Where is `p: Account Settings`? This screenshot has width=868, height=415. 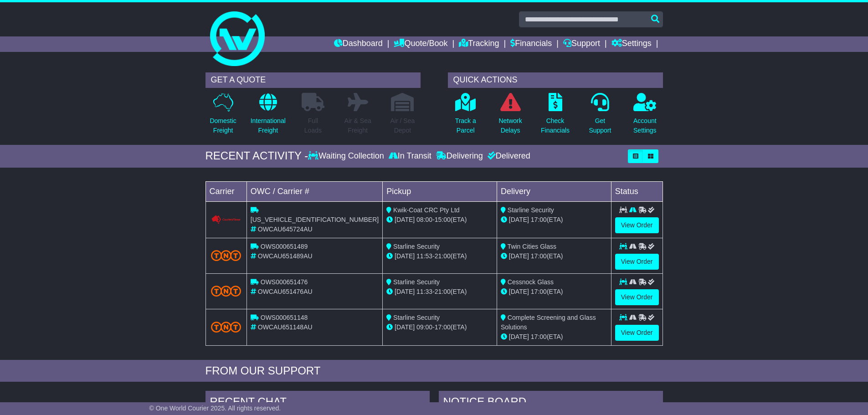 p: Account Settings is located at coordinates (645, 125).